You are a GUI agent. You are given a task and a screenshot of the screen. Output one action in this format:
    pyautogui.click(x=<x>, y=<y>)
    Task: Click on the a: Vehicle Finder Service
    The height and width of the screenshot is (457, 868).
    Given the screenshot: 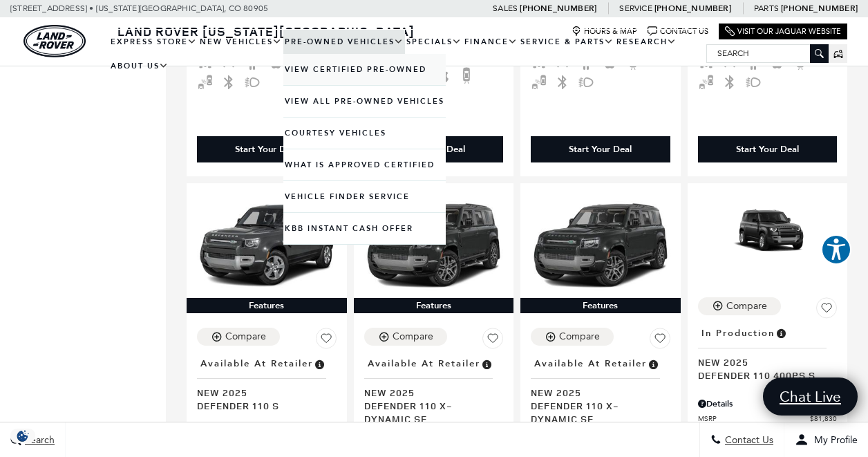 What is the action you would take?
    pyautogui.click(x=364, y=196)
    